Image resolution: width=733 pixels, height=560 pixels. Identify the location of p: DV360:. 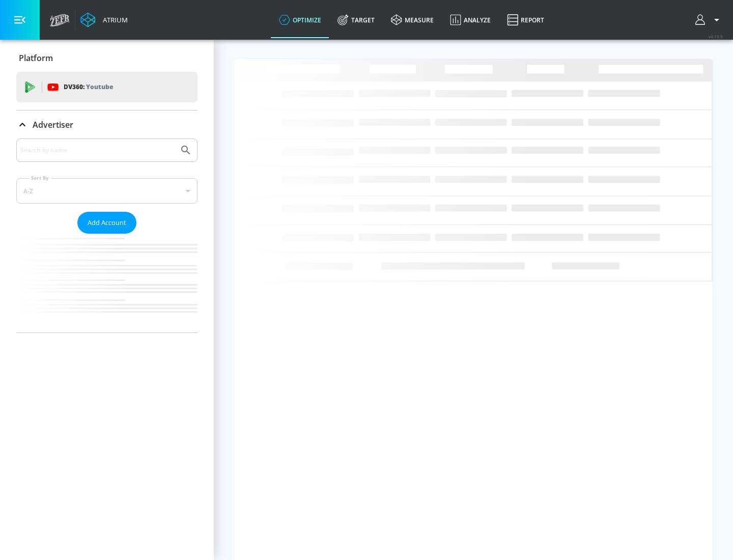
(88, 87).